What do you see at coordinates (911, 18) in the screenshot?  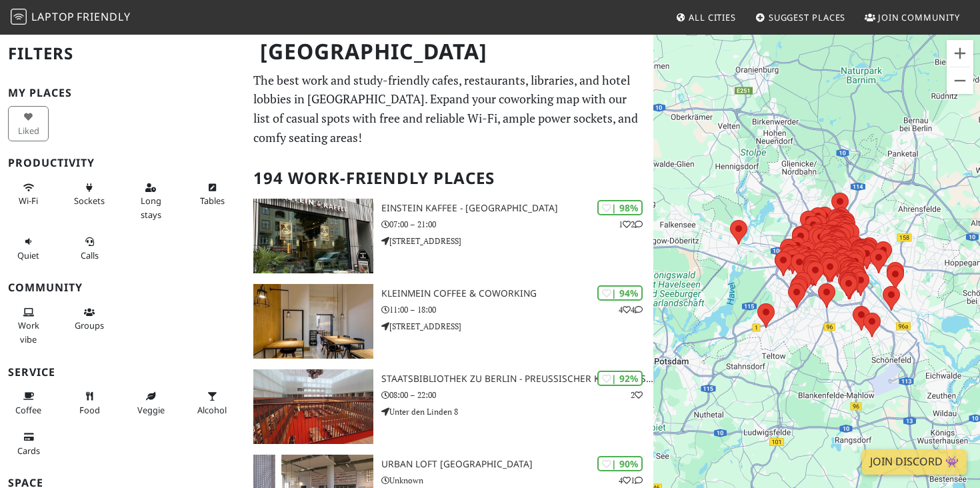 I see `a: Join Community` at bounding box center [911, 18].